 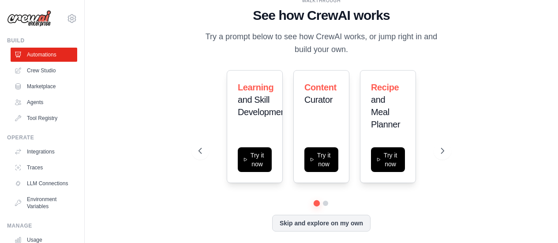 I want to click on a: Integrations, so click(x=44, y=152).